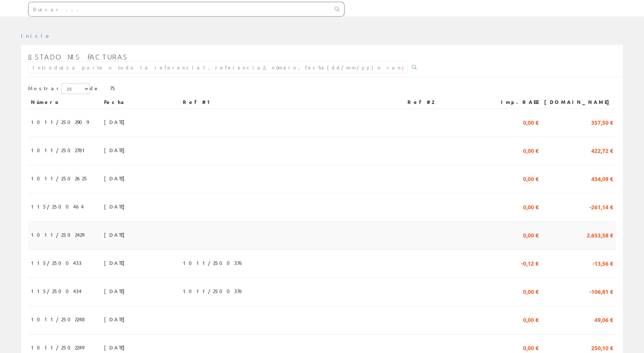 The width and height of the screenshot is (644, 353). What do you see at coordinates (603, 263) in the screenshot?
I see `span: -13,56 €` at bounding box center [603, 263].